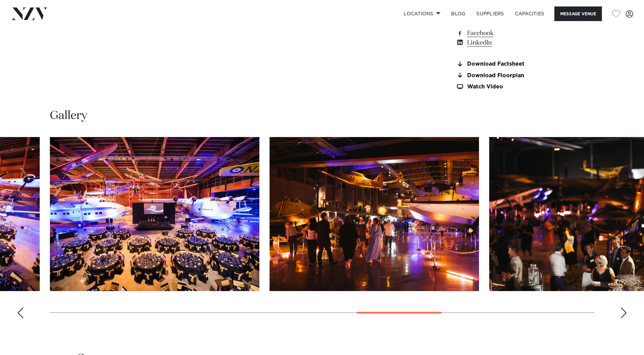 The width and height of the screenshot is (644, 355). Describe the element at coordinates (374, 214) in the screenshot. I see `swiper-slide: 11 / 16` at that location.